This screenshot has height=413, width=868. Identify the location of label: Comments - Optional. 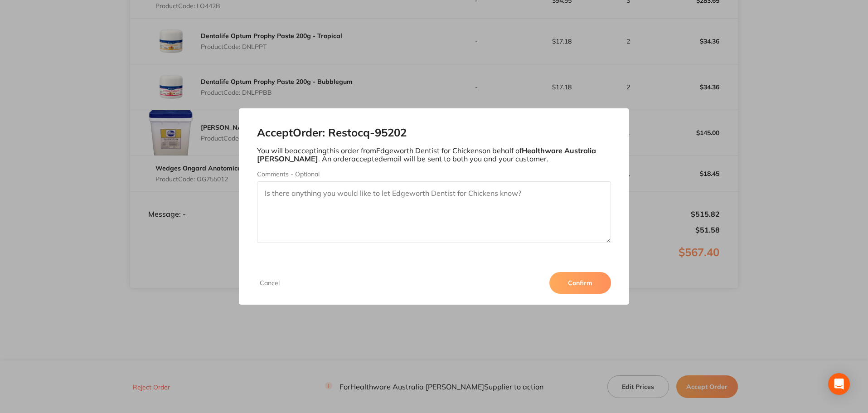
(434, 174).